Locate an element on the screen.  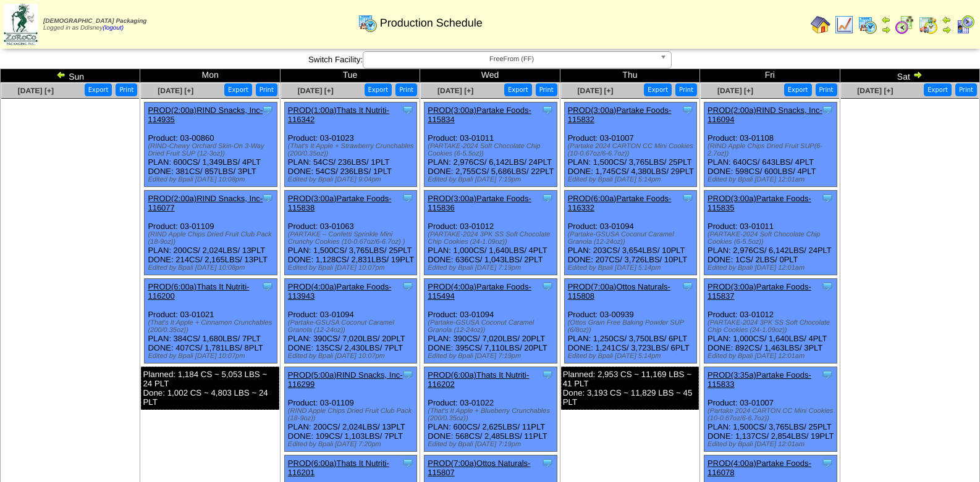
img: home.gif is located at coordinates (820, 25).